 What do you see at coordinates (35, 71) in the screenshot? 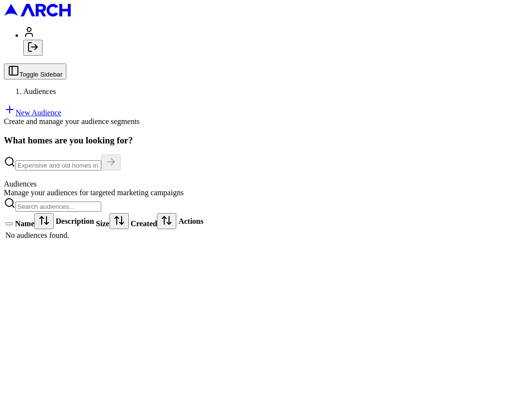
I see `button: Toggle Sidebar` at bounding box center [35, 71].